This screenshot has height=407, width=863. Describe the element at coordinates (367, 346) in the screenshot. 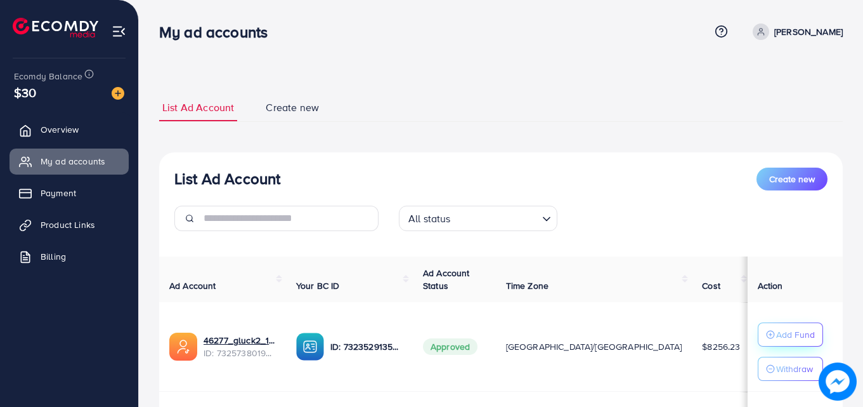

I see `p: ID: 7323529135098331137` at that location.